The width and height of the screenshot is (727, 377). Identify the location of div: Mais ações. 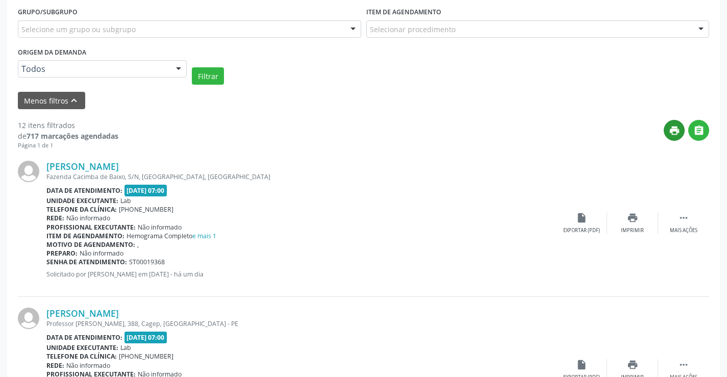
(684, 231).